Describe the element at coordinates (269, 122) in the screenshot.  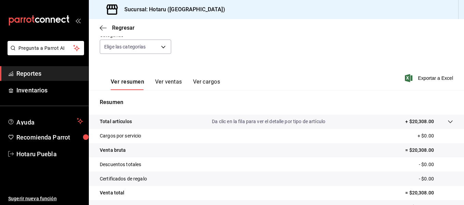
I see `p: Da clic en la fila para ver el detalle por tipo de artículo` at that location.